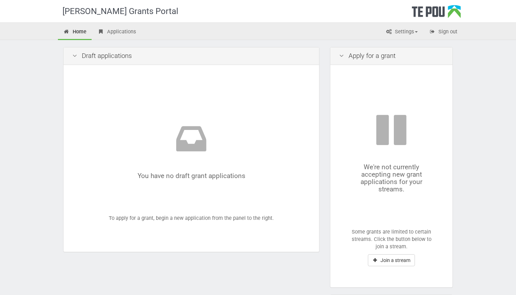 This screenshot has width=516, height=295. Describe the element at coordinates (191, 56) in the screenshot. I see `div: Draft applications` at that location.